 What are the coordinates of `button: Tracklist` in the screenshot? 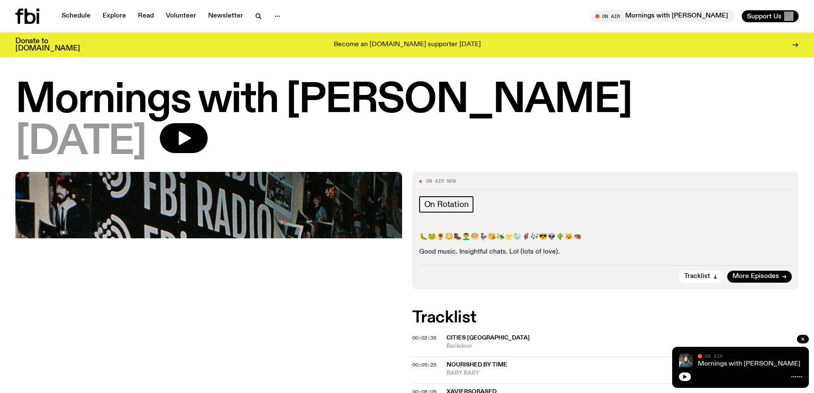 It's located at (701, 277).